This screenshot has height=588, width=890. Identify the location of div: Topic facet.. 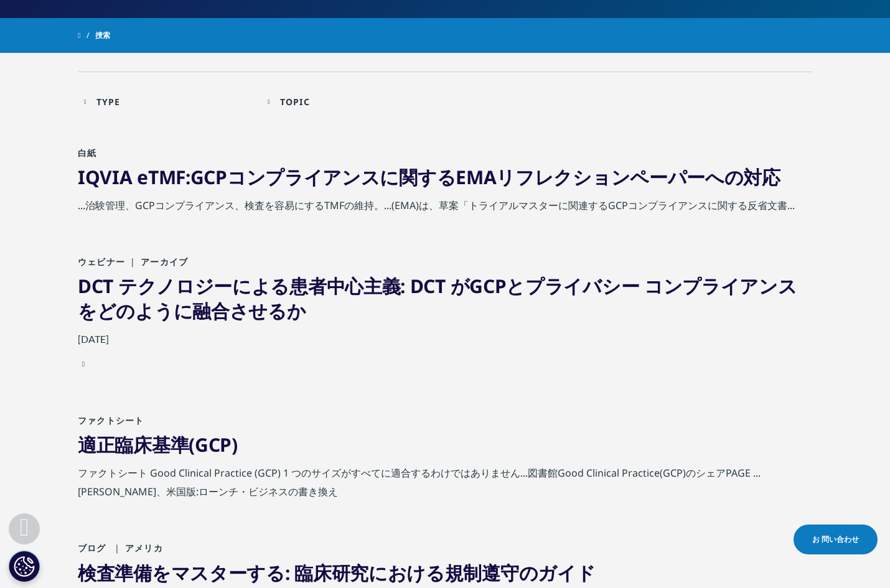
(295, 102).